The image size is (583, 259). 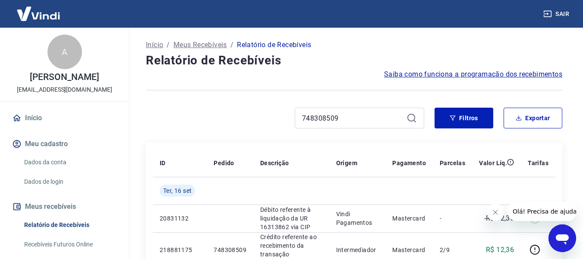 What do you see at coordinates (291, 218) in the screenshot?
I see `p: Débito referente à liquidação da UR 16313862 via CIP` at bounding box center [291, 218].